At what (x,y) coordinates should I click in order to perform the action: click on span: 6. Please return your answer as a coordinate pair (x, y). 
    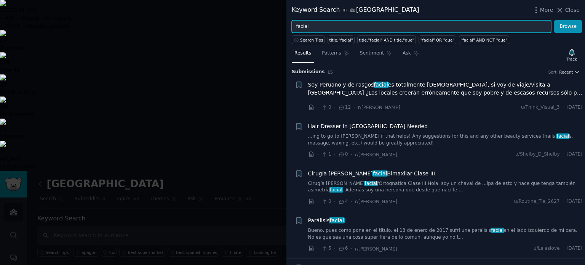
    Looking at the image, I should click on (343, 248).